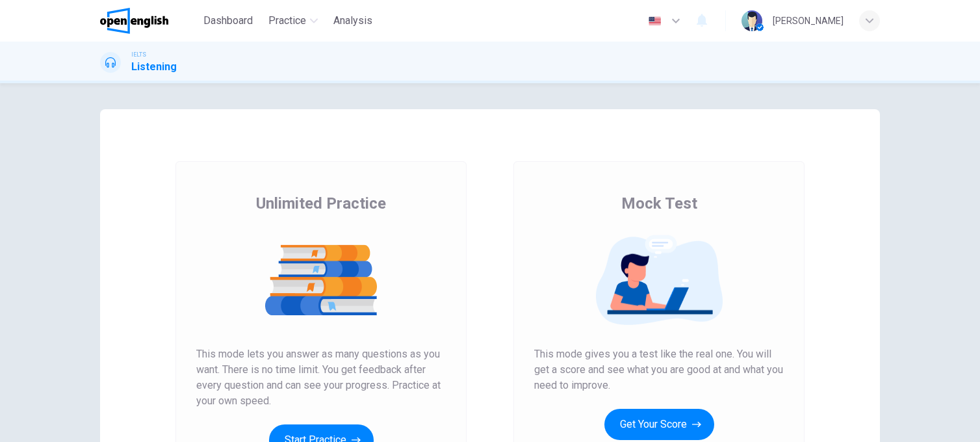 Image resolution: width=980 pixels, height=442 pixels. What do you see at coordinates (293, 21) in the screenshot?
I see `button: Practice` at bounding box center [293, 21].